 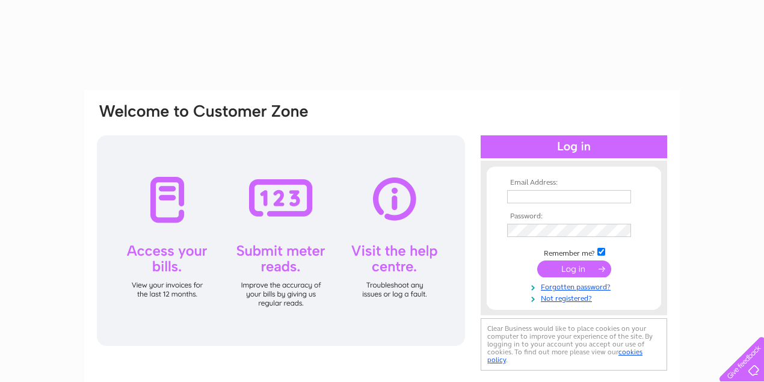 What do you see at coordinates (574, 252) in the screenshot?
I see `td: Remember me?` at bounding box center [574, 252].